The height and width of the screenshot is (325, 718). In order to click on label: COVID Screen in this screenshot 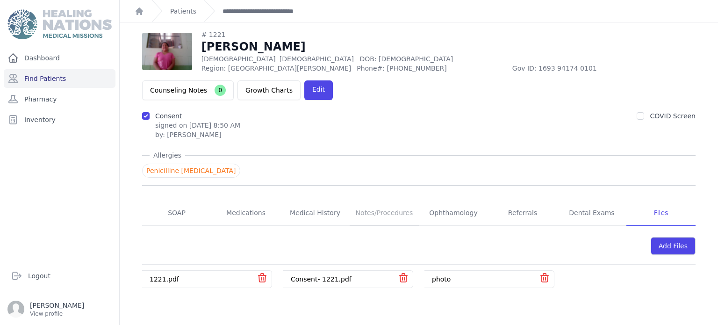, I will do `click(673, 116)`.